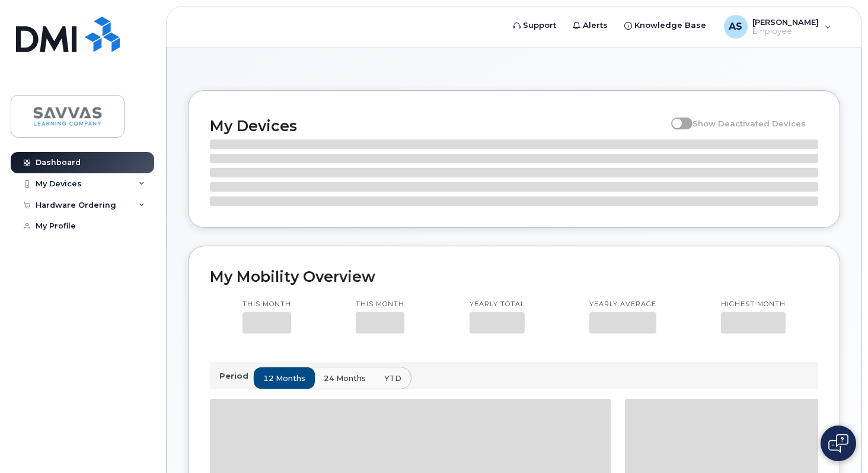 Image resolution: width=868 pixels, height=473 pixels. What do you see at coordinates (753, 305) in the screenshot?
I see `p: Highest month` at bounding box center [753, 305].